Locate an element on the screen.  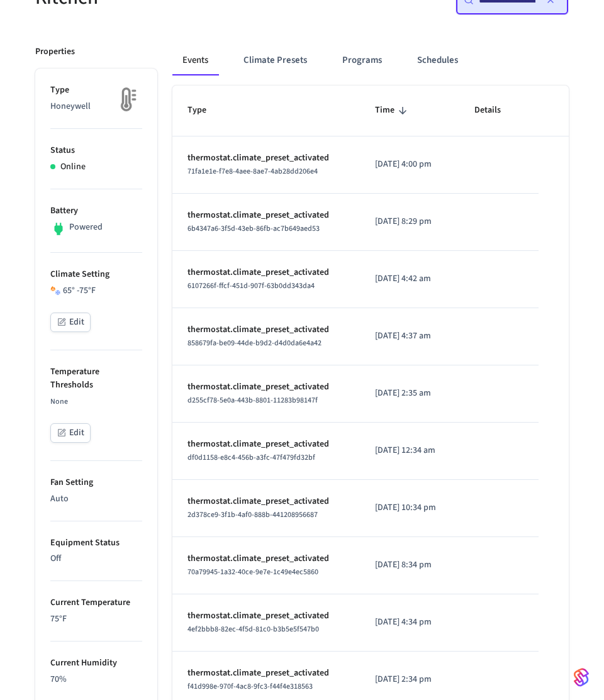
p: Properties is located at coordinates (55, 52).